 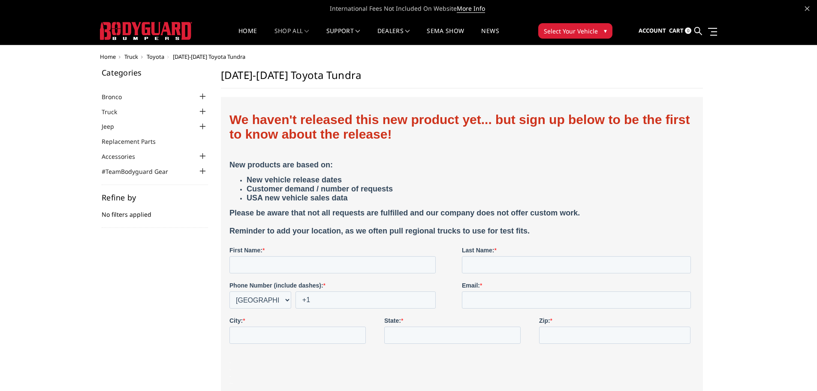 What do you see at coordinates (248, 145) in the screenshot?
I see `strong: Last Name:` at bounding box center [248, 145].